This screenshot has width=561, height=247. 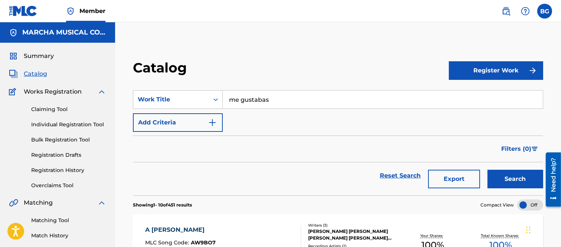 I want to click on span: Catalog, so click(x=35, y=74).